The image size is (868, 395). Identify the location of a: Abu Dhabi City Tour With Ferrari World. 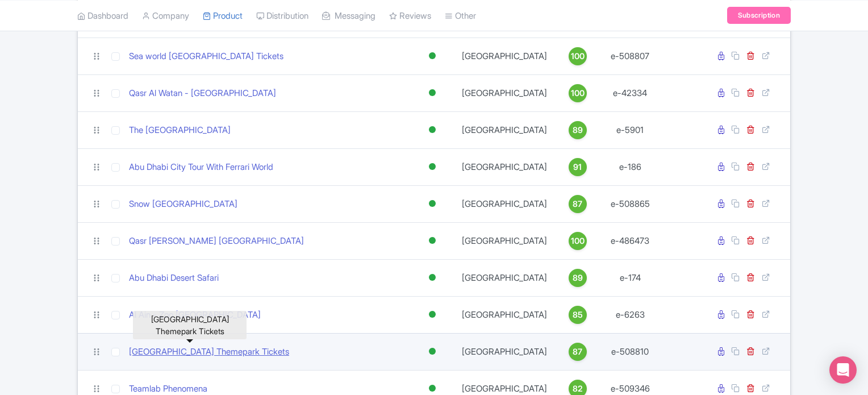
(201, 167).